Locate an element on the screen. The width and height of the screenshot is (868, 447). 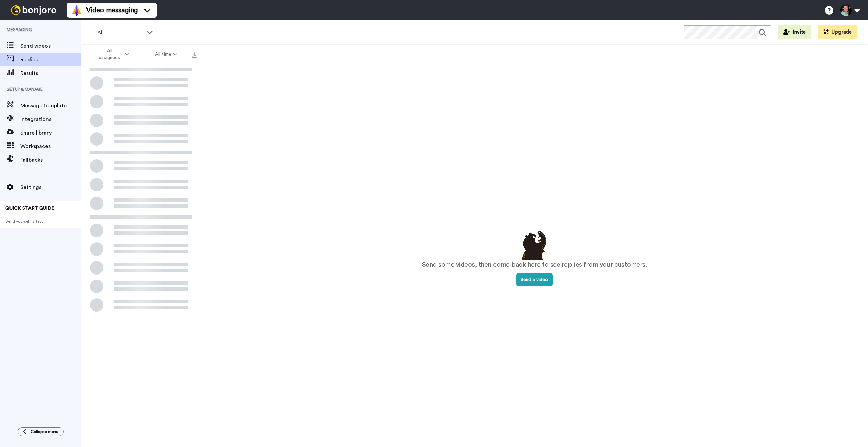
span: Settings is located at coordinates (51, 187).